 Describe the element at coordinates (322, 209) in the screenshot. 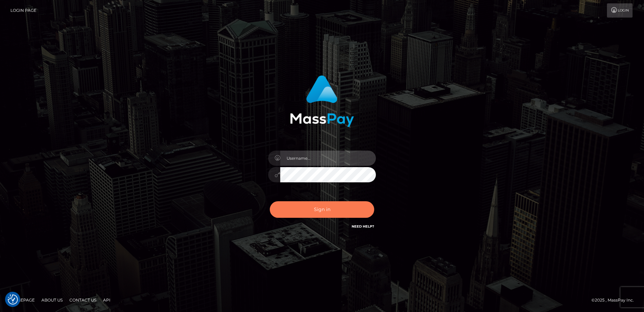

I see `button: Sign in` at that location.